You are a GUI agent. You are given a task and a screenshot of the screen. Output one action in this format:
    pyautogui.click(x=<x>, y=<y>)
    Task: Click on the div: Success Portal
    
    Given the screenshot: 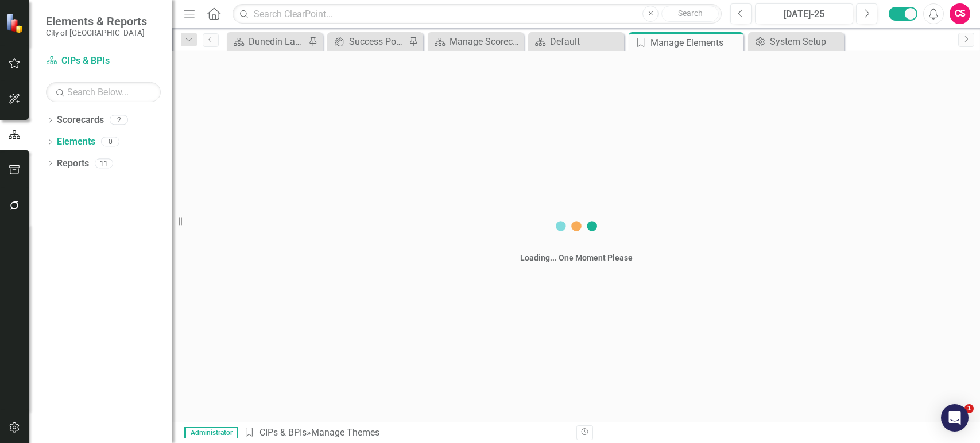 What is the action you would take?
    pyautogui.click(x=377, y=41)
    